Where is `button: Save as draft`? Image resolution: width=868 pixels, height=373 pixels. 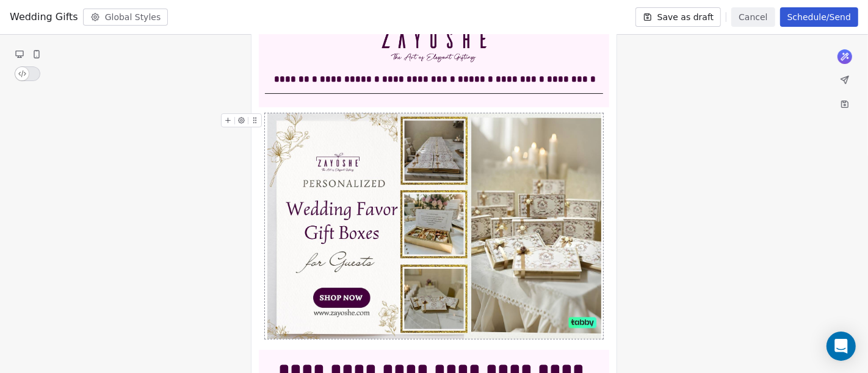 button: Save as draft is located at coordinates (678, 17).